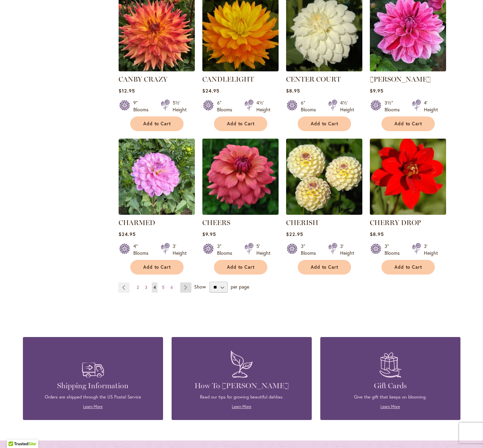  I want to click on div: 4" Blooms, so click(143, 249).